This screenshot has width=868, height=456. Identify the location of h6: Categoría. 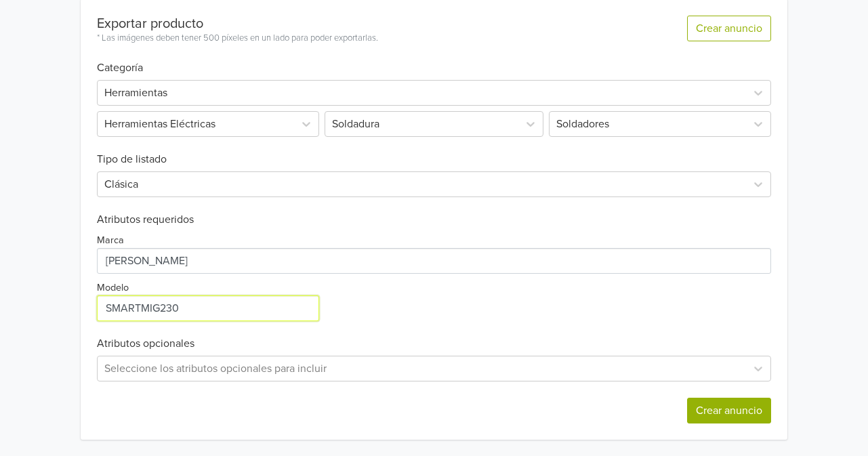
(433, 60).